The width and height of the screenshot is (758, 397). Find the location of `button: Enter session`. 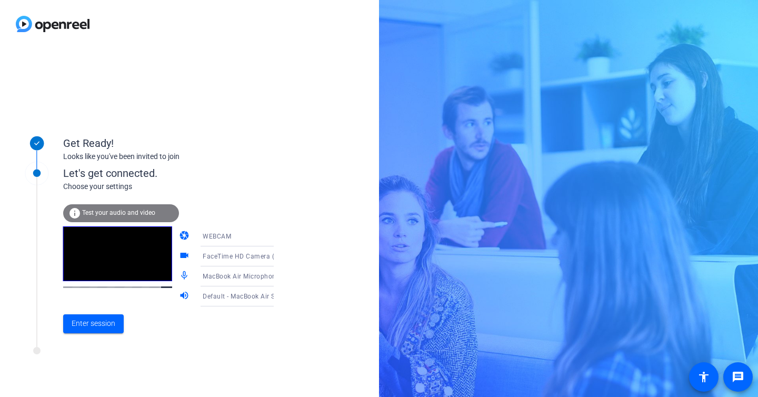

button: Enter session is located at coordinates (93, 324).